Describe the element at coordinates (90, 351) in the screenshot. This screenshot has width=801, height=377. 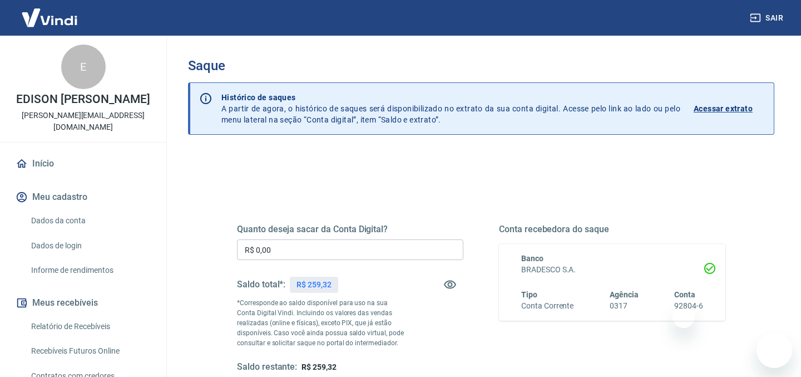
I see `a: Recebíveis Futuros Online` at that location.